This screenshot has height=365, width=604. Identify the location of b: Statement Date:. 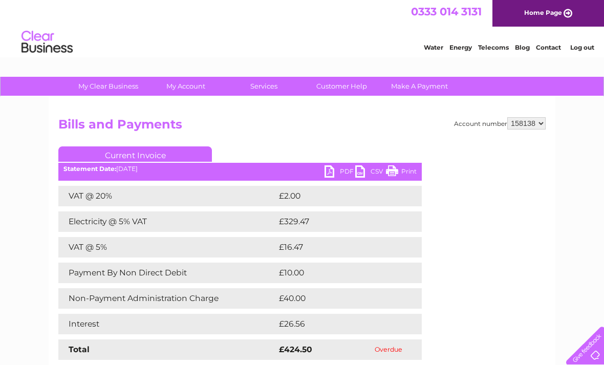
(90, 169).